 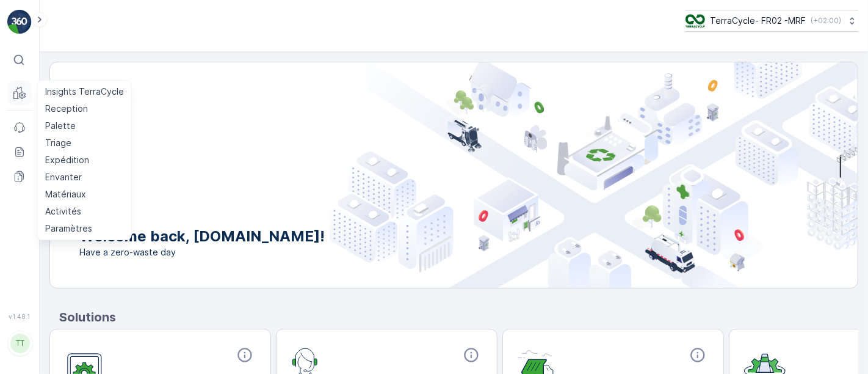 What do you see at coordinates (19, 22) in the screenshot?
I see `img: logo` at bounding box center [19, 22].